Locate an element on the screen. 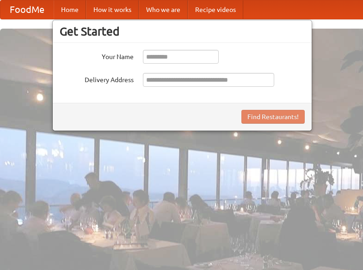 The height and width of the screenshot is (270, 363). a: How it works is located at coordinates (112, 10).